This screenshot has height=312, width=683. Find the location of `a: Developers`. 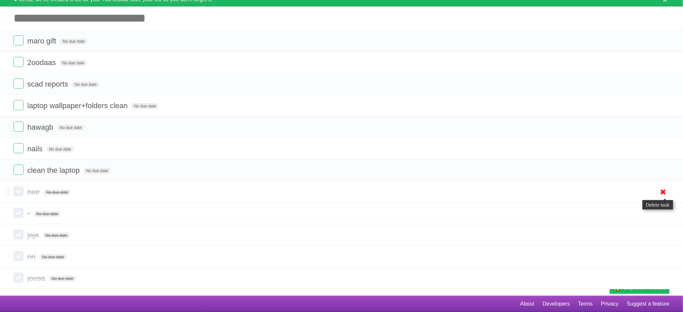

a: Developers is located at coordinates (556, 304).